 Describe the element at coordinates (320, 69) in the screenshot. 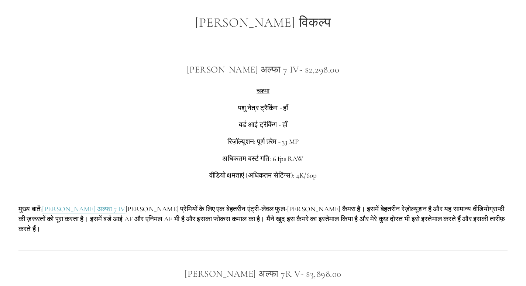

I see `font: - $2,298.00` at that location.